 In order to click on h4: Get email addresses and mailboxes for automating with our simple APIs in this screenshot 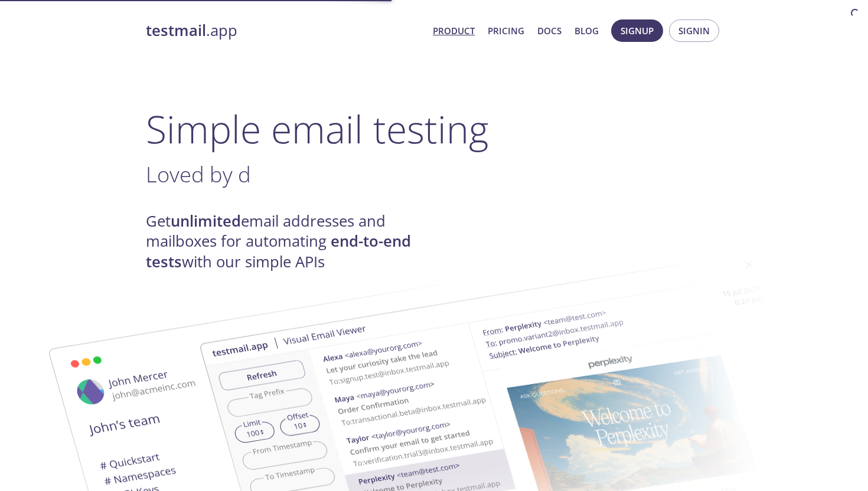, I will do `click(290, 241)`.